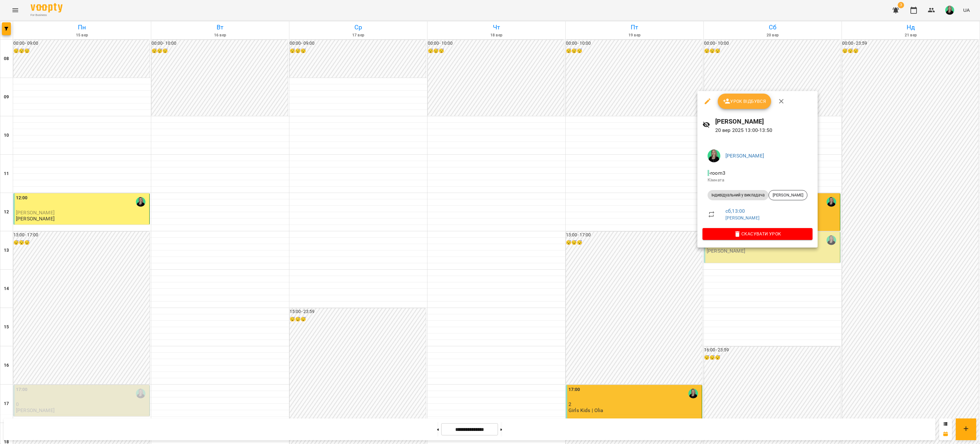 This screenshot has width=980, height=444. I want to click on p: 20 вер 2025 13:00 - 13:50, so click(764, 131).